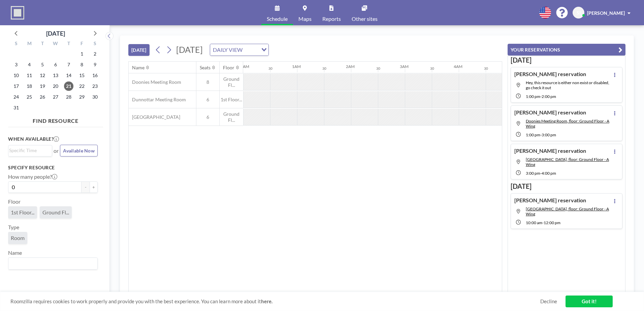 Image resolution: width=644 pixels, height=311 pixels. I want to click on span: Tuesday, August 26, 2025, so click(42, 97).